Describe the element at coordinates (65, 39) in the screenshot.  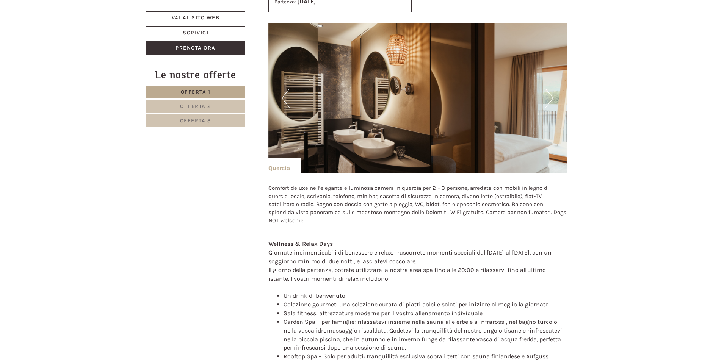
I see `small: 10:10` at that location.